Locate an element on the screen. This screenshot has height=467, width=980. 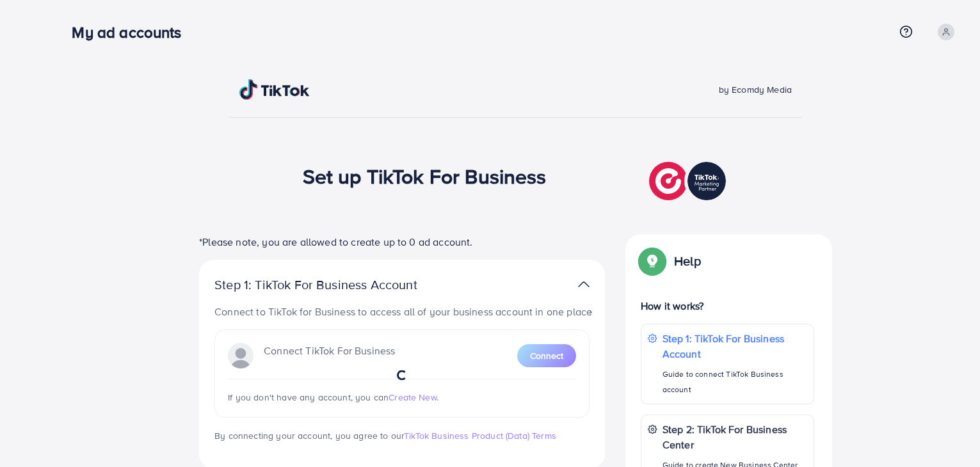
p: Help is located at coordinates (687, 261).